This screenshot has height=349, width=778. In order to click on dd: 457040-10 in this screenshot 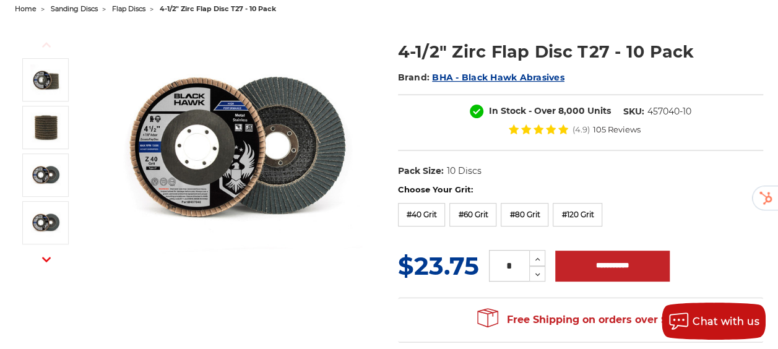, I will do `click(669, 111)`.